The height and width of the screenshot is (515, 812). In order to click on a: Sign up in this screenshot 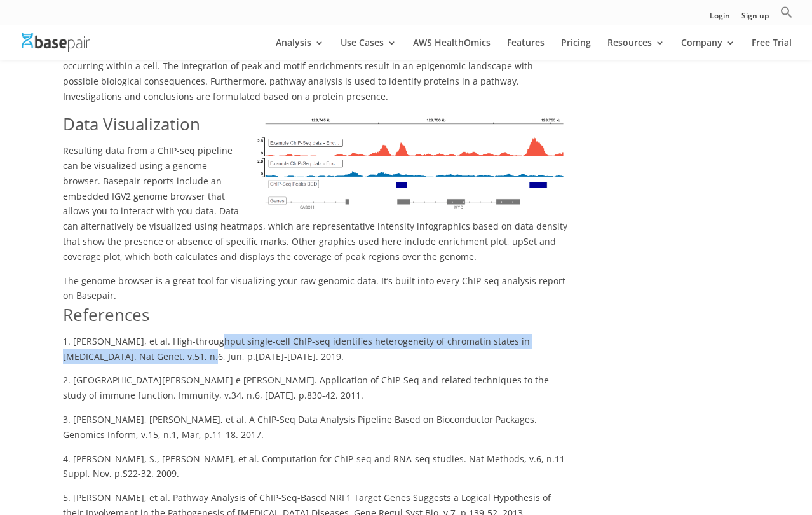, I will do `click(755, 18)`.